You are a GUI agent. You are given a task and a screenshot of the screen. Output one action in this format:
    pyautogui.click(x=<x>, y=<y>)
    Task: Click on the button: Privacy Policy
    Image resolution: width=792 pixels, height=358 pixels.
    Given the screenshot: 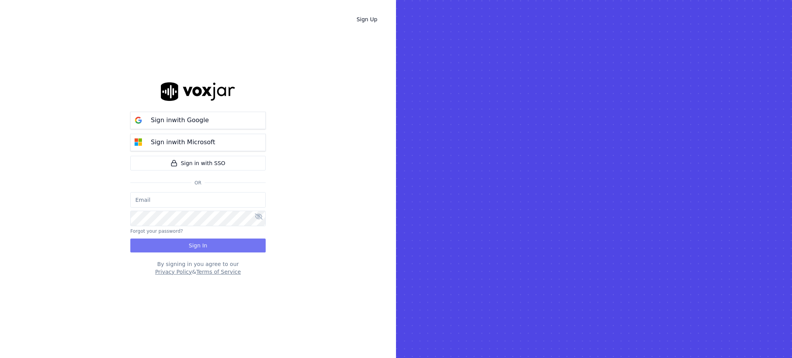 What is the action you would take?
    pyautogui.click(x=173, y=272)
    